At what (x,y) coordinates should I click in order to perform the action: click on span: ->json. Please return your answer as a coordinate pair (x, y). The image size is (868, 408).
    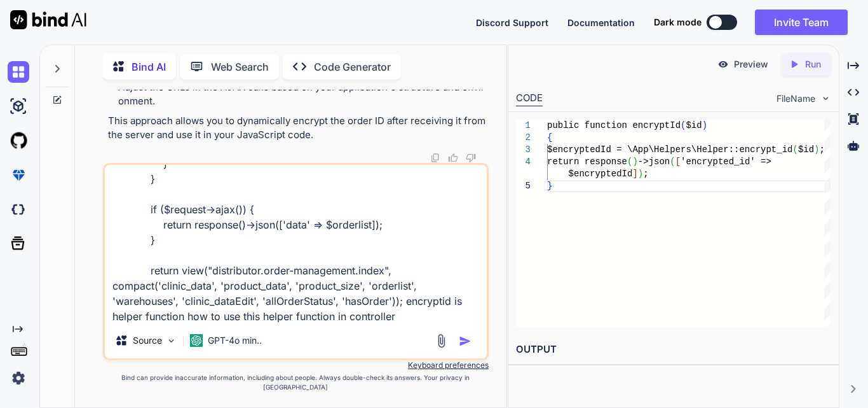
    Looking at the image, I should click on (654, 161).